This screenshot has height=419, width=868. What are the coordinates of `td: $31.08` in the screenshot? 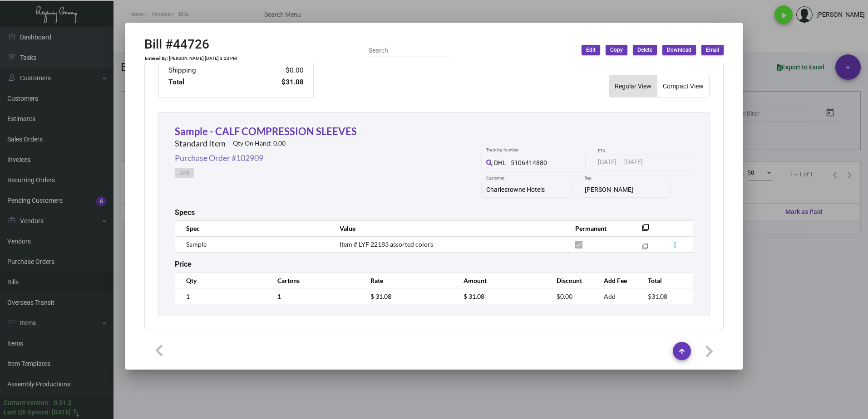 It's located at (283, 82).